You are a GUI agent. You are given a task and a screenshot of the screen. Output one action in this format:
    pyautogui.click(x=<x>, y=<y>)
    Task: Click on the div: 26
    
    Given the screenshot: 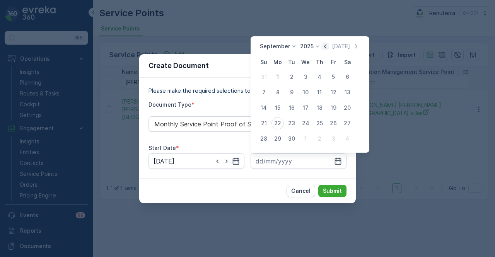 What is the action you would take?
    pyautogui.click(x=333, y=123)
    